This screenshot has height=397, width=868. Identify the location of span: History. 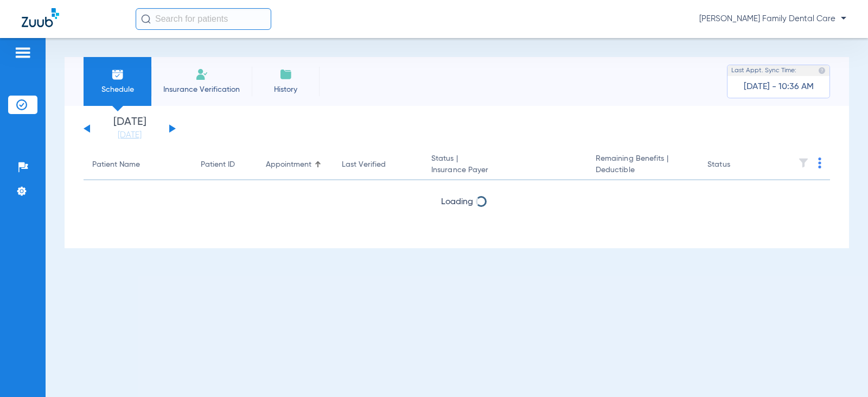
(286, 90).